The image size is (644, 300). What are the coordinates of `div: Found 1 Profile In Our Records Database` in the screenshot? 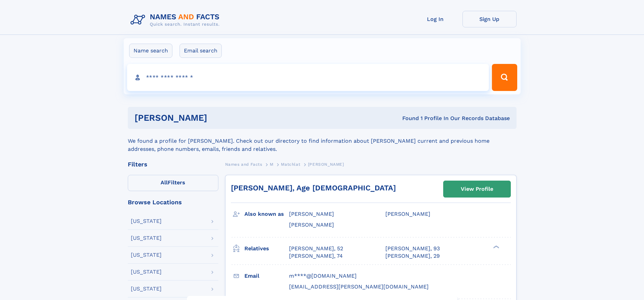 It's located at (407, 119).